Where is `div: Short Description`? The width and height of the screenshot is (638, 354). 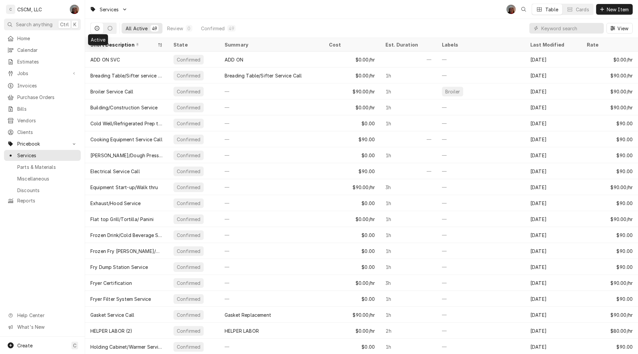
div: Short Description is located at coordinates (123, 45).